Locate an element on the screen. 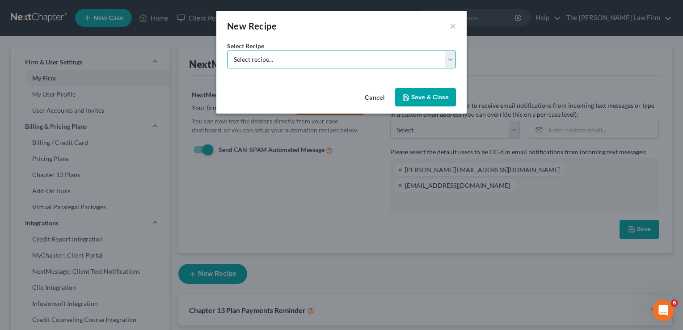 The height and width of the screenshot is (330, 683). button: Save & Close is located at coordinates (425, 97).